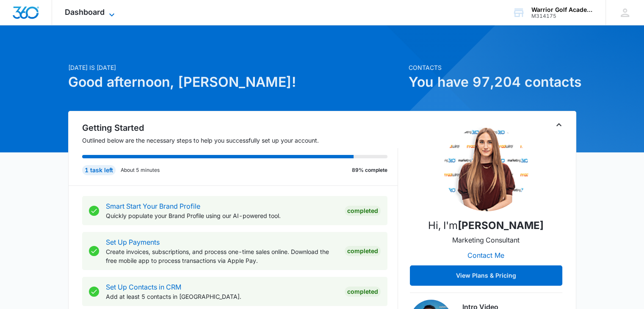 The image size is (644, 309). Describe the element at coordinates (485, 255) in the screenshot. I see `button: Contact Me` at that location.